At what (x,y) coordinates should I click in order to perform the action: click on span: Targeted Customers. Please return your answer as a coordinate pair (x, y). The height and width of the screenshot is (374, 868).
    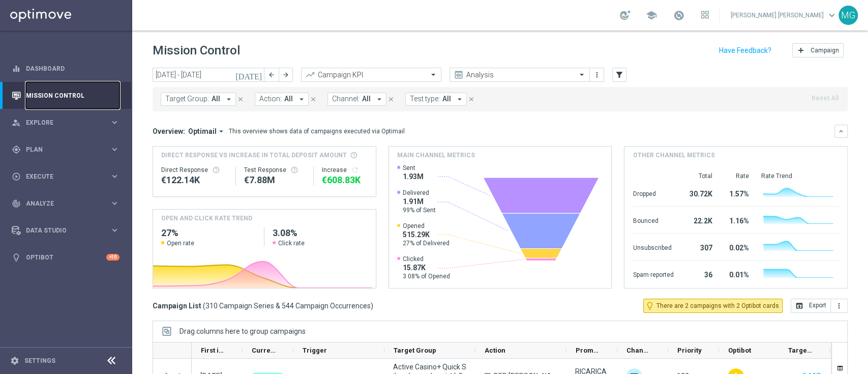
    Looking at the image, I should click on (800, 350).